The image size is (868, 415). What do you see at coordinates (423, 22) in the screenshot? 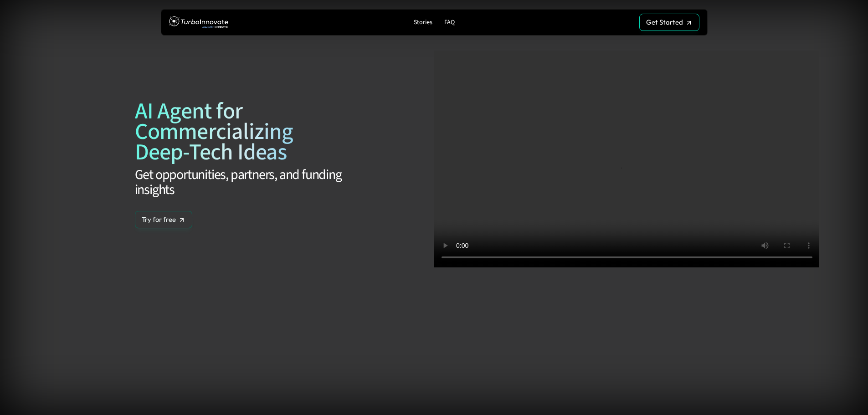
I see `p: Stories` at bounding box center [423, 22].